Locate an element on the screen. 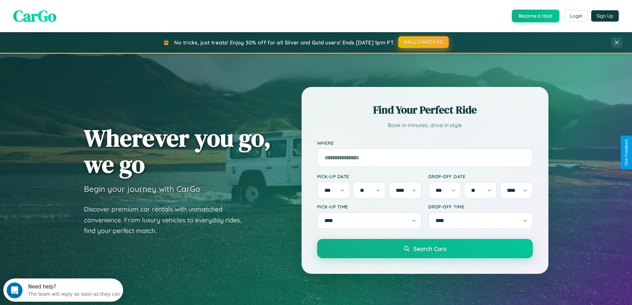  h3: Begin your journey with CarGo is located at coordinates (142, 189).